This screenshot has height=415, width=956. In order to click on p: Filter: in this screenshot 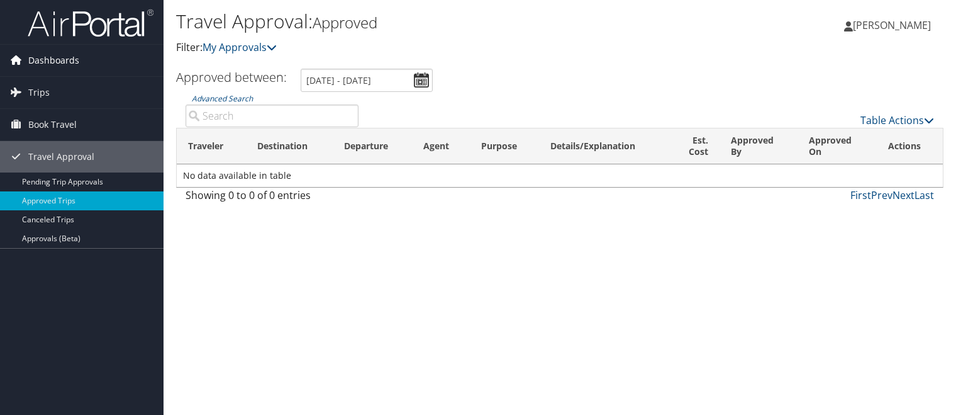, I will do `click(432, 48)`.